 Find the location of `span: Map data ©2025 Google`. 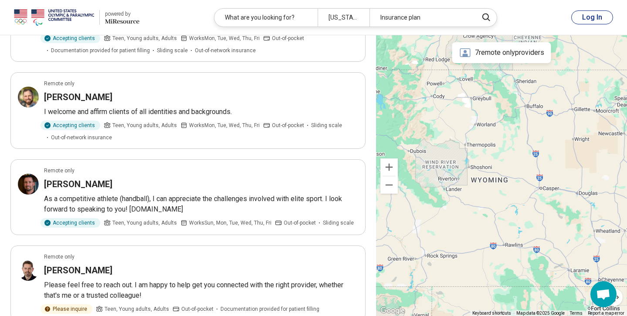

span: Map data ©2025 Google is located at coordinates (540, 313).